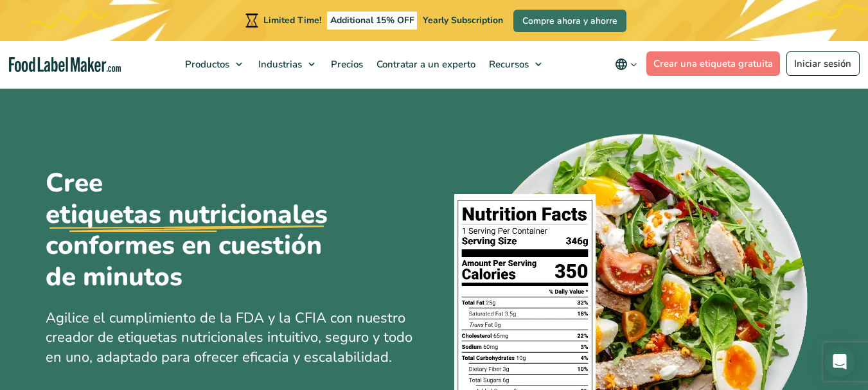  I want to click on span: Precios, so click(345, 64).